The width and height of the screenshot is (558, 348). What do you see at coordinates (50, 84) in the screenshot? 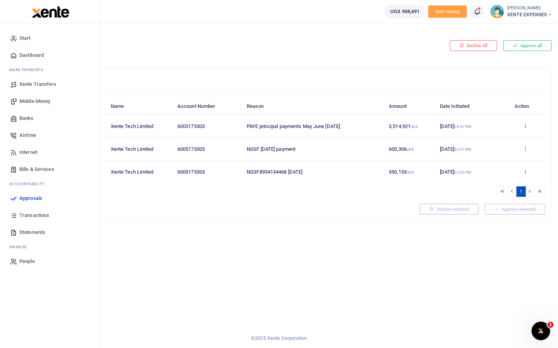
I see `a: Xente Transfers` at bounding box center [50, 84].